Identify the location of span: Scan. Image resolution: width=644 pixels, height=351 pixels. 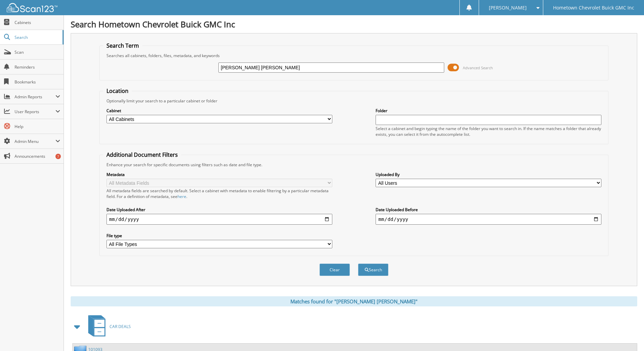
(37, 52).